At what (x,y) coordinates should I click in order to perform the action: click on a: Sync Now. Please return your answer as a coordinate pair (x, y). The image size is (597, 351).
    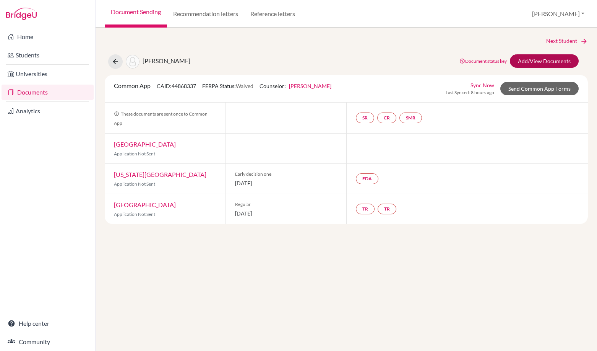
    Looking at the image, I should click on (482, 85).